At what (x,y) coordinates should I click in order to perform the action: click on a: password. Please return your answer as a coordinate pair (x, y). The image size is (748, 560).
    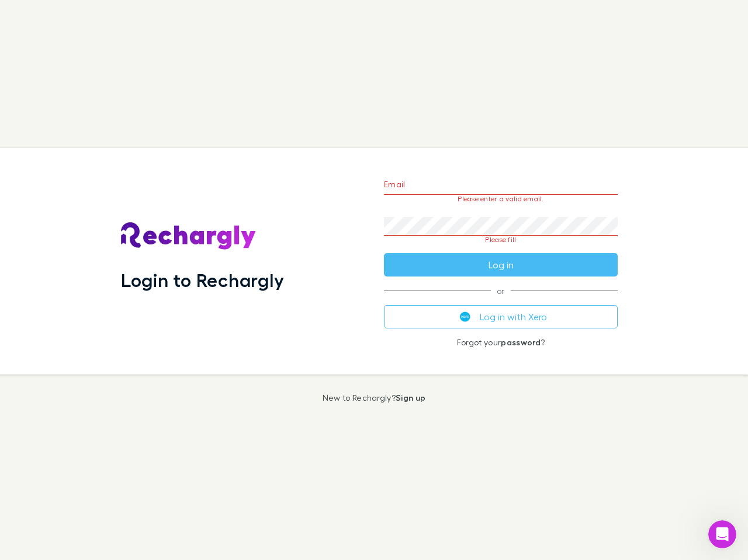
    Looking at the image, I should click on (520, 342).